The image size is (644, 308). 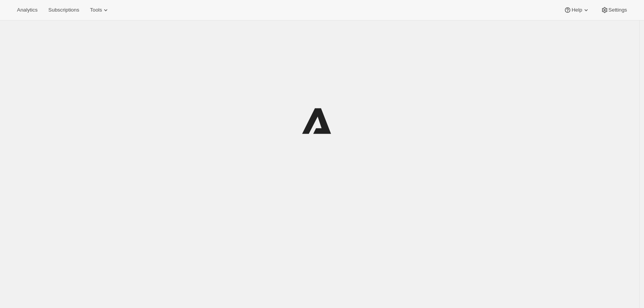 I want to click on button: Help, so click(x=576, y=10).